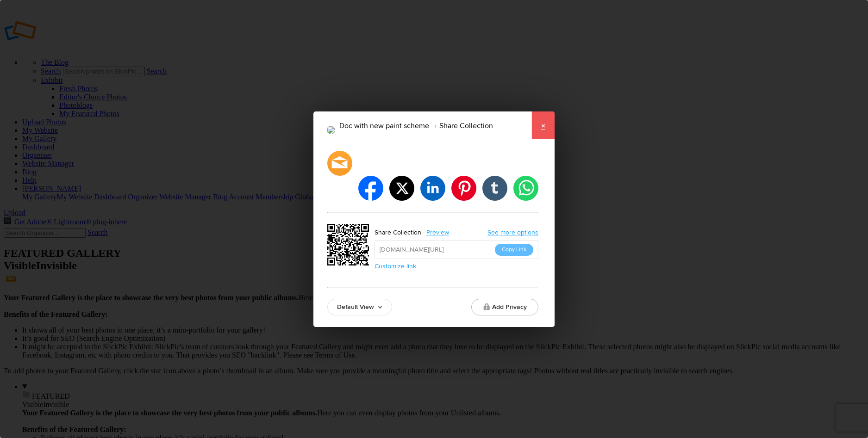 The height and width of the screenshot is (438, 868). I want to click on li: Doc with new paint scheme, so click(384, 126).